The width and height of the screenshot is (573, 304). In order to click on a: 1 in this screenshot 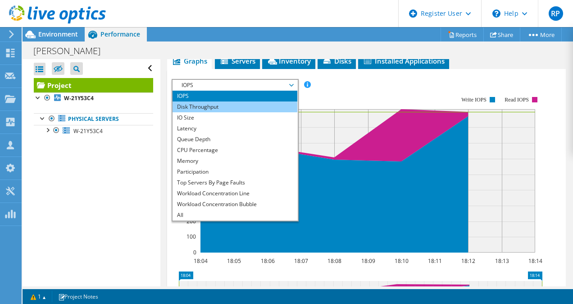, I will do `click(38, 296)`.